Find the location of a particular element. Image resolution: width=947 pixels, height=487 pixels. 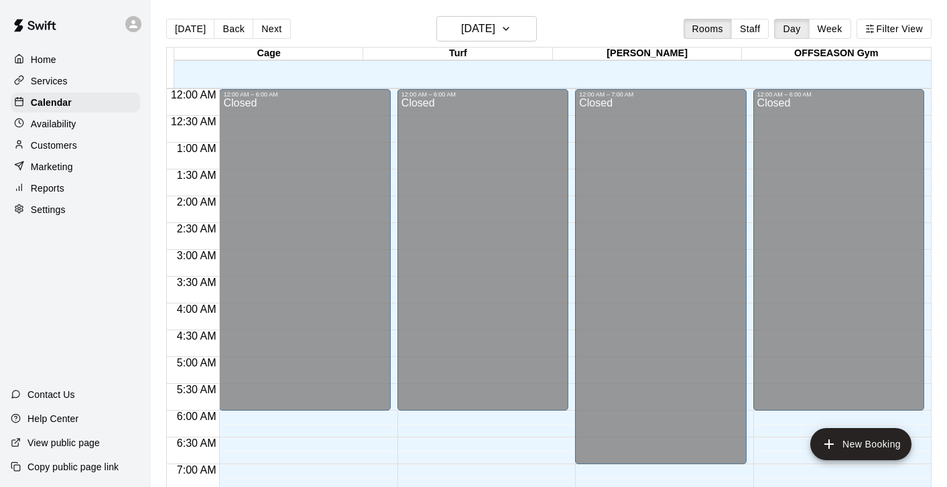

p: Settings is located at coordinates (48, 210).